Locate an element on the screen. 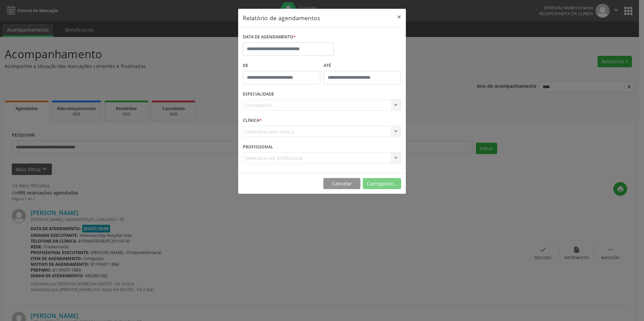  label: CLÍNICA is located at coordinates (252, 121).